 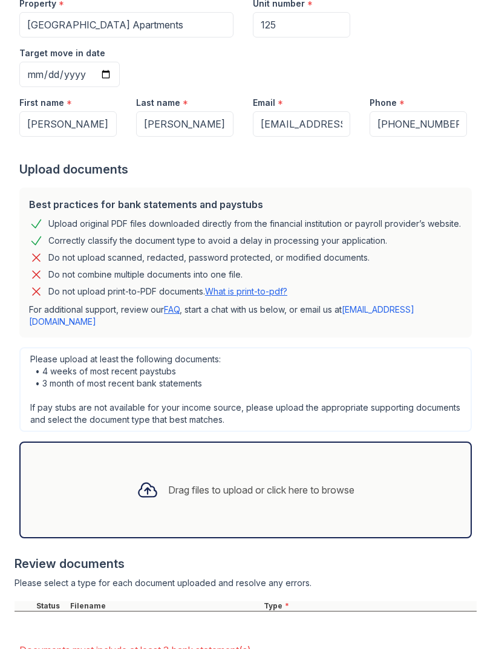 What do you see at coordinates (145, 274) in the screenshot?
I see `div: Do not combine multiple documents into one file.` at bounding box center [145, 274].